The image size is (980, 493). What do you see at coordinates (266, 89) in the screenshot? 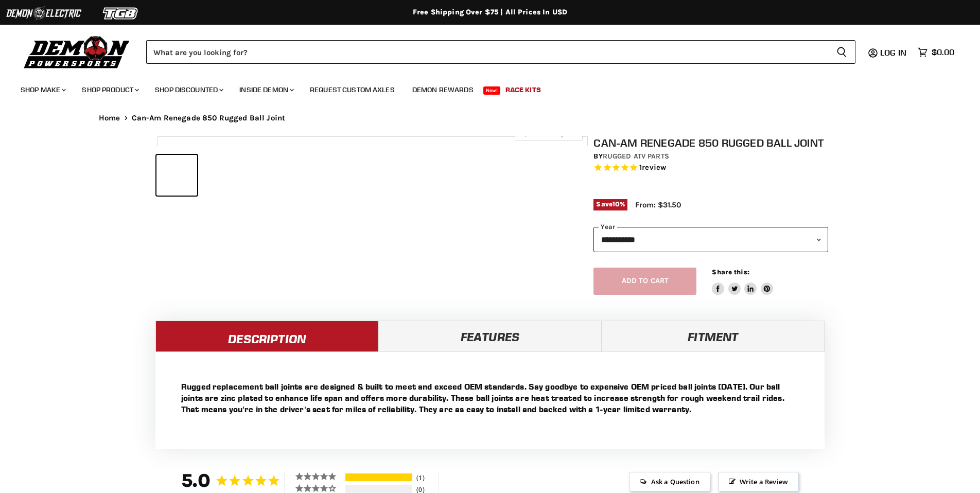
I see `a: Inside Demon` at bounding box center [266, 89].